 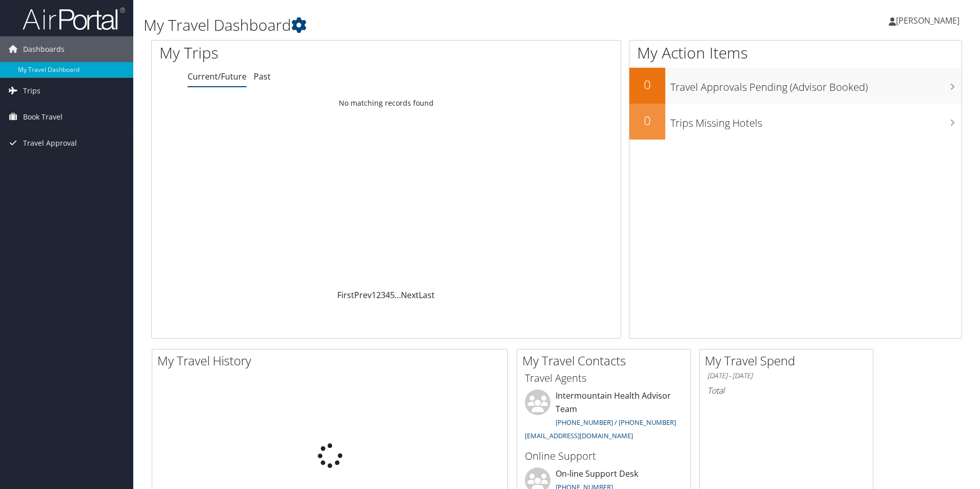 What do you see at coordinates (604, 378) in the screenshot?
I see `h3: Travel Agents` at bounding box center [604, 378].